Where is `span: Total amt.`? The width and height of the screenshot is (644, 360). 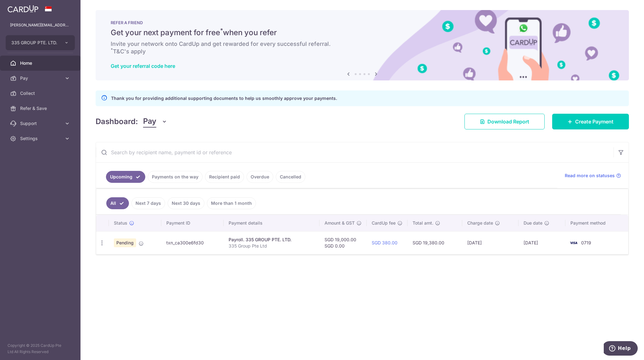 span: Total amt. is located at coordinates (423, 223).